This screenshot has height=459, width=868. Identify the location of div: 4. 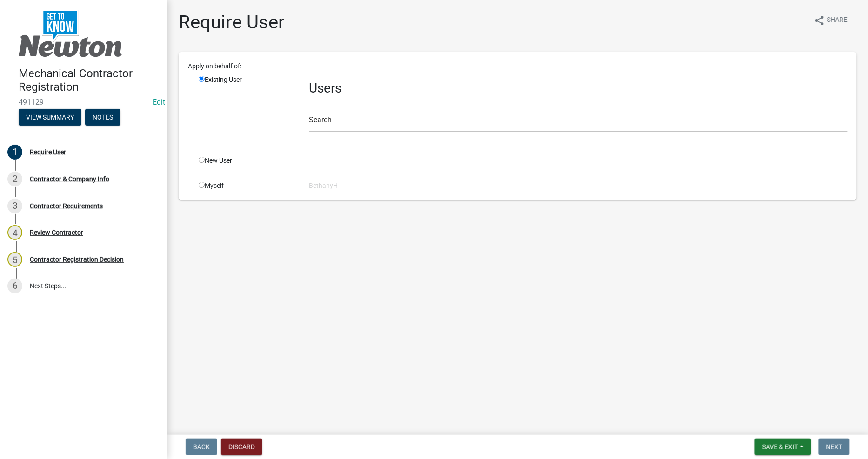
(15, 233).